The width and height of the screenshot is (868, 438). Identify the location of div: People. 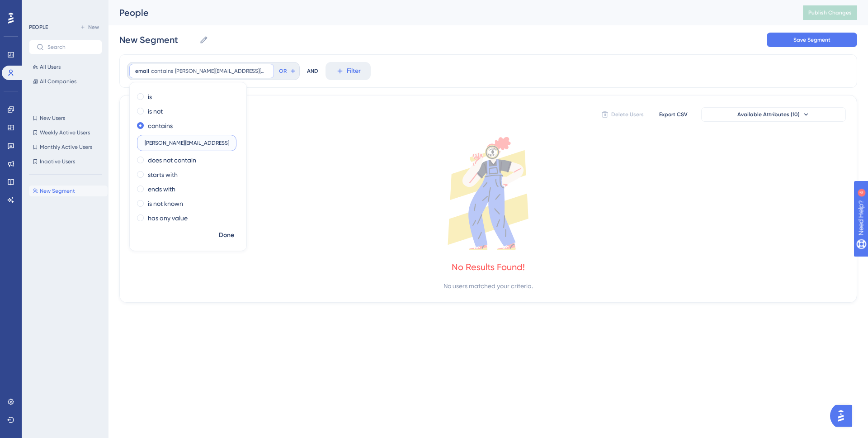
(450, 12).